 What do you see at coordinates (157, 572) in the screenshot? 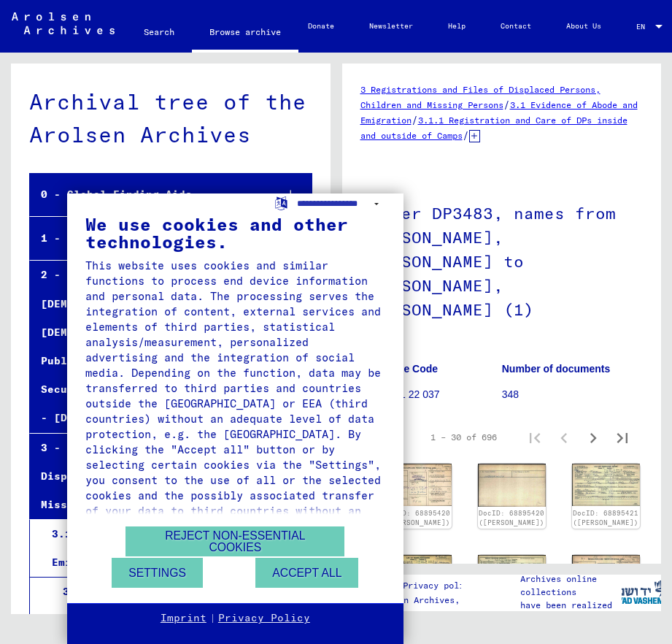
I see `button: Settings` at bounding box center [157, 572].